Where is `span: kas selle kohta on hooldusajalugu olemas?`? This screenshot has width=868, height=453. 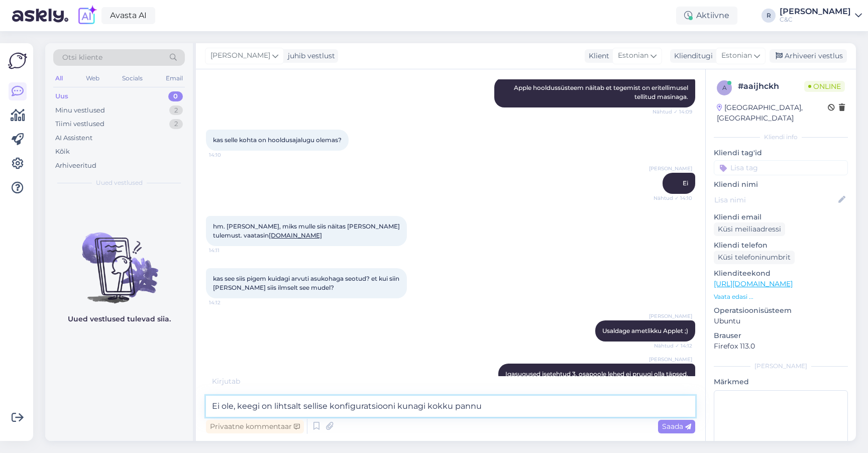 span: kas selle kohta on hooldusajalugu olemas? is located at coordinates (277, 140).